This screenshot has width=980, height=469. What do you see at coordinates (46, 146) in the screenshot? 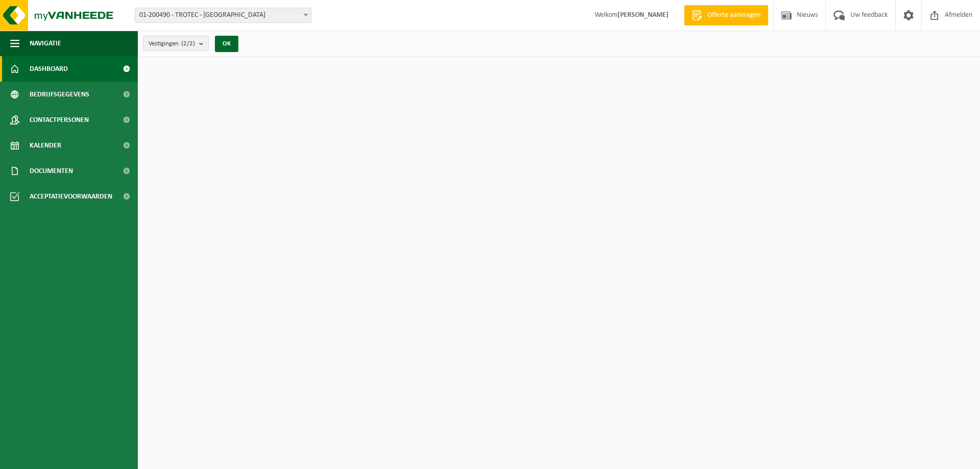
I see `span: Kalender` at bounding box center [46, 146].